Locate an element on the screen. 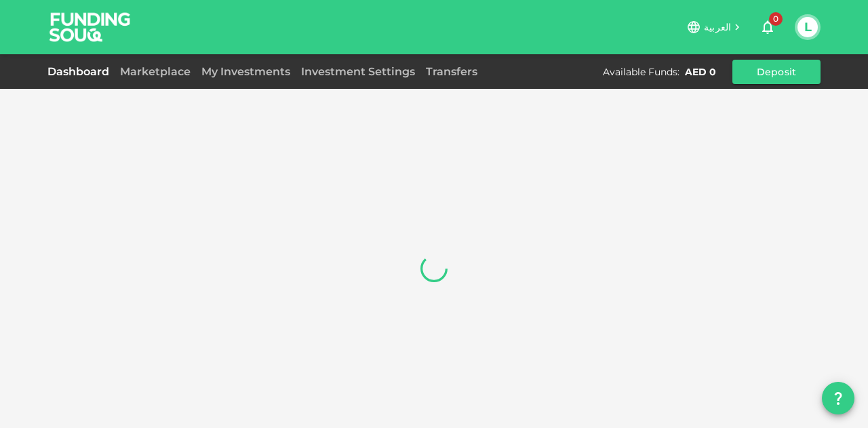  a: My Investments is located at coordinates (246, 71).